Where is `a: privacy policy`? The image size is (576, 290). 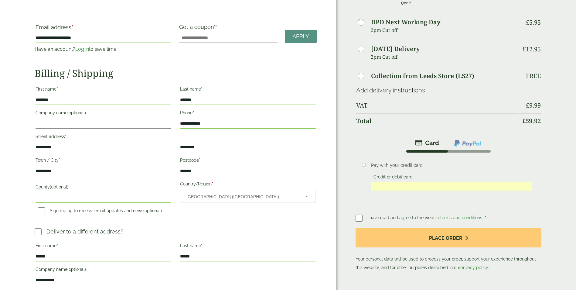
a: privacy policy is located at coordinates (474, 267).